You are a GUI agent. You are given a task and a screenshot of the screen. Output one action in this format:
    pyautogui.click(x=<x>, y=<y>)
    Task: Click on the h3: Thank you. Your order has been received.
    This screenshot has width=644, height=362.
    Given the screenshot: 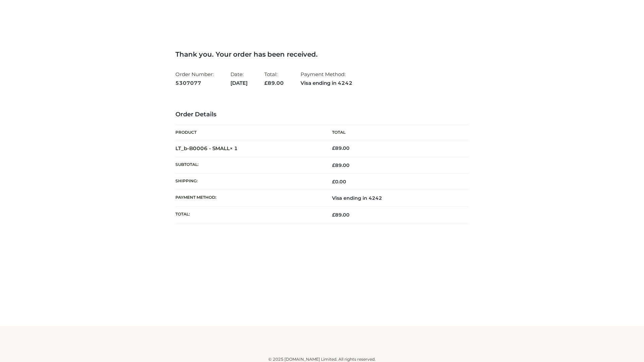 What is the action you would take?
    pyautogui.click(x=322, y=54)
    